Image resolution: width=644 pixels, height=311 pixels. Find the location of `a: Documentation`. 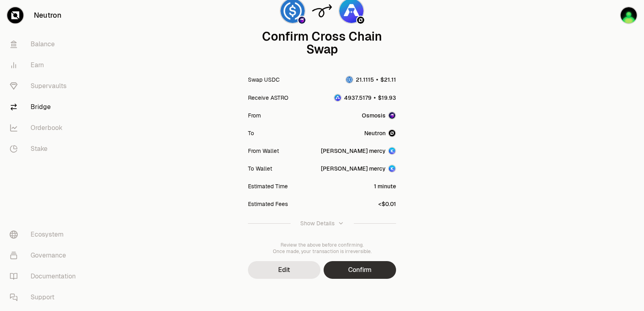

a: Documentation is located at coordinates (45, 277).